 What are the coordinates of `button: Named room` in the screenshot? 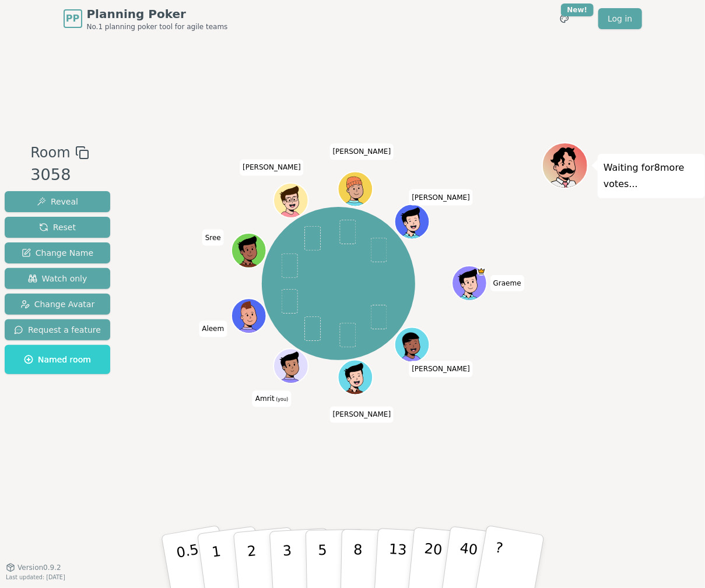 It's located at (57, 359).